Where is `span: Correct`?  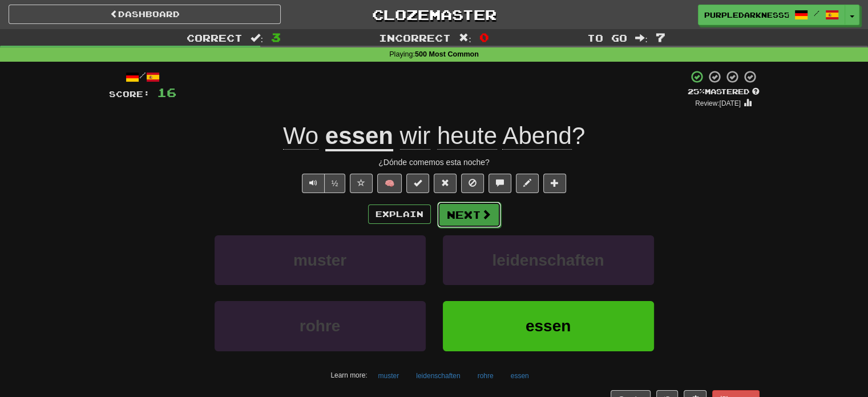
span: Correct is located at coordinates (214, 38).